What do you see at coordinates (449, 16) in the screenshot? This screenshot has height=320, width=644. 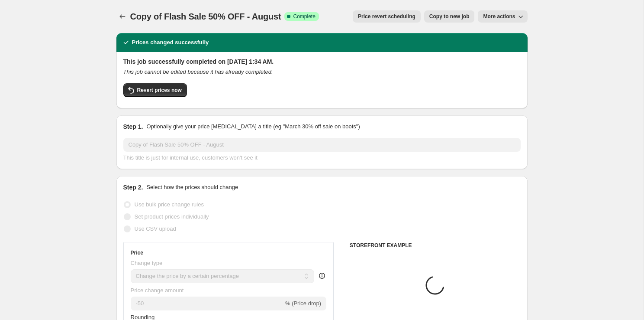 I see `button: Copy to new job` at bounding box center [449, 16].